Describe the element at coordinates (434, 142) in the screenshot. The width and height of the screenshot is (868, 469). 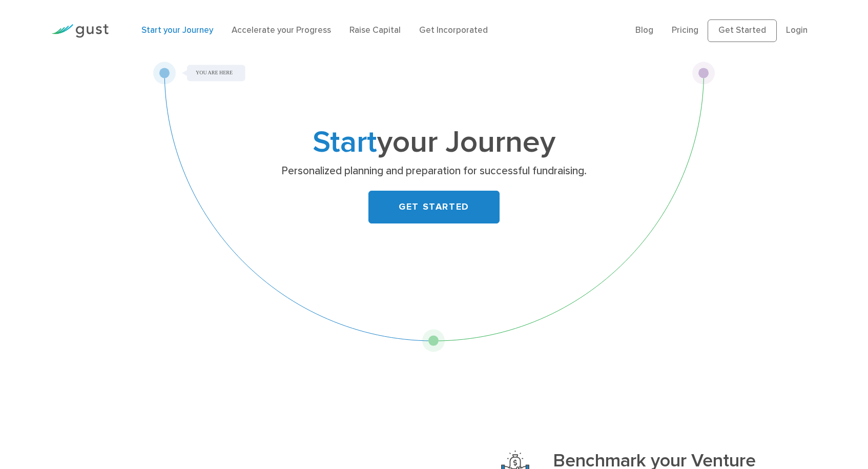
I see `h1: your Journey` at that location.